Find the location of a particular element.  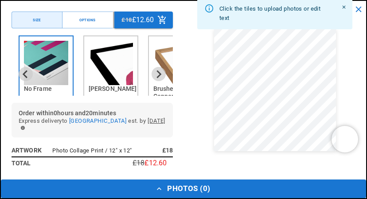

span: Click the tiles to upload photos or edit text is located at coordinates (270, 13).